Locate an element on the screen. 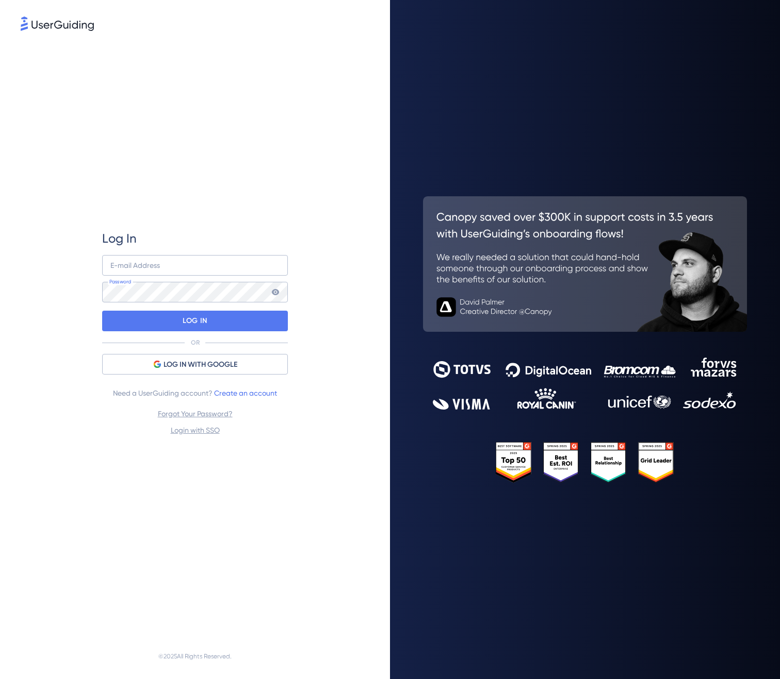 This screenshot has width=780, height=679. span: Log In is located at coordinates (119, 239).